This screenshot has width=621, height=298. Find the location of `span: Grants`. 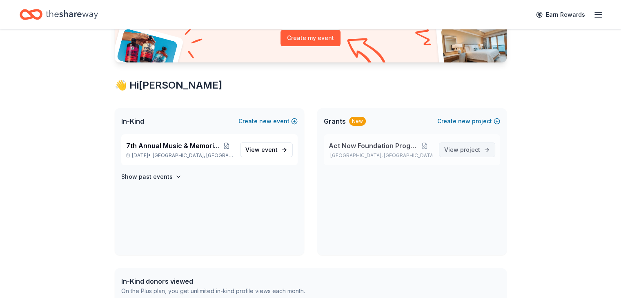

span: Grants is located at coordinates (335, 121).